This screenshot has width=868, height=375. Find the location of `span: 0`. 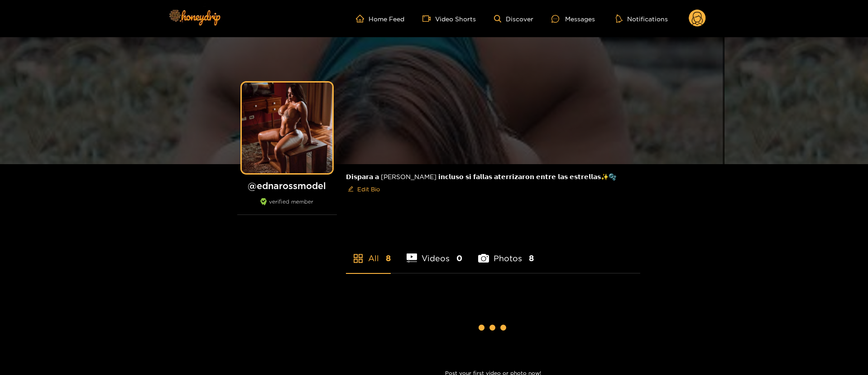

span: 0 is located at coordinates (459, 258).